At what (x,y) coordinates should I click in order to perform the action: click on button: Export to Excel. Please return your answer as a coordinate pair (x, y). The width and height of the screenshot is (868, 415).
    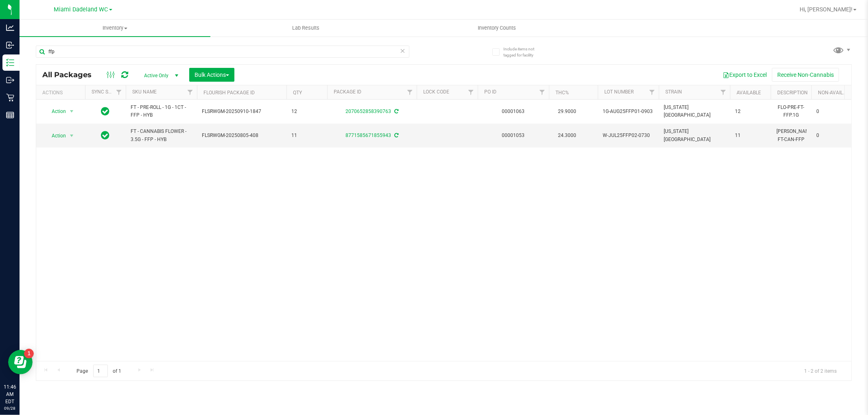
    Looking at the image, I should click on (745, 75).